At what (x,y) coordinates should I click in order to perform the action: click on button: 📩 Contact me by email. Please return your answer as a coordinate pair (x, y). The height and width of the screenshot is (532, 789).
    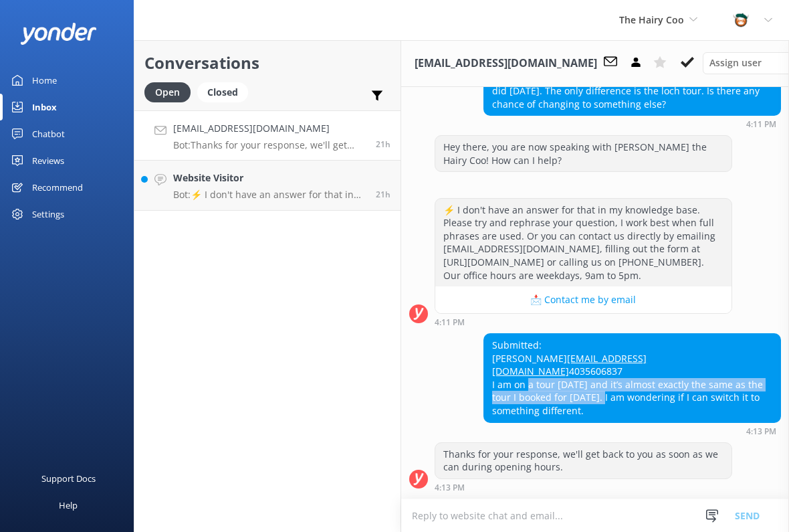
    Looking at the image, I should click on (583, 299).